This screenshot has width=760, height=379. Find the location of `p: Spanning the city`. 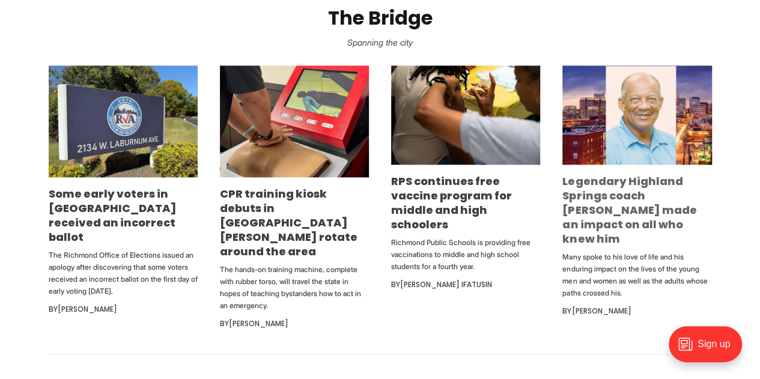

p: Spanning the city is located at coordinates (380, 43).